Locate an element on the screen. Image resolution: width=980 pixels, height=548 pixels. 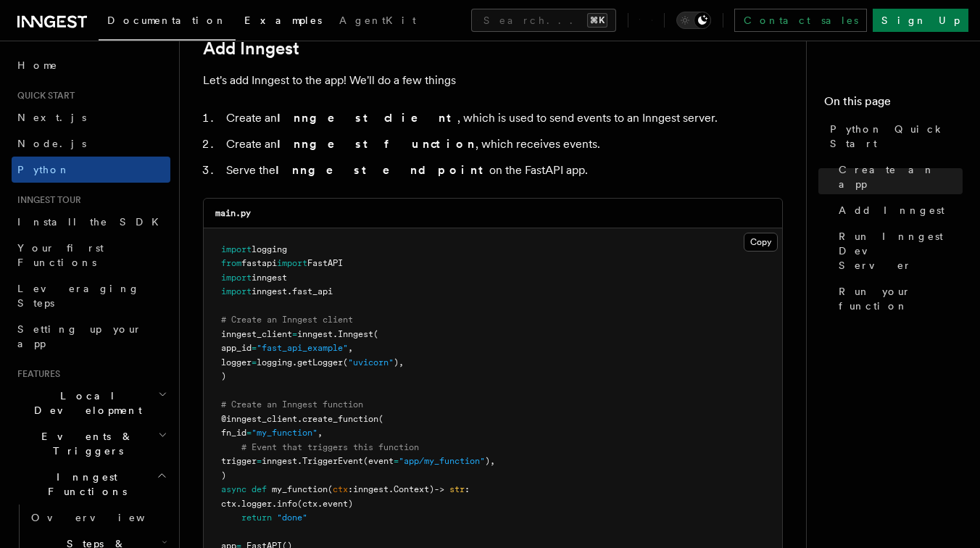
span: logging is located at coordinates (269, 249).